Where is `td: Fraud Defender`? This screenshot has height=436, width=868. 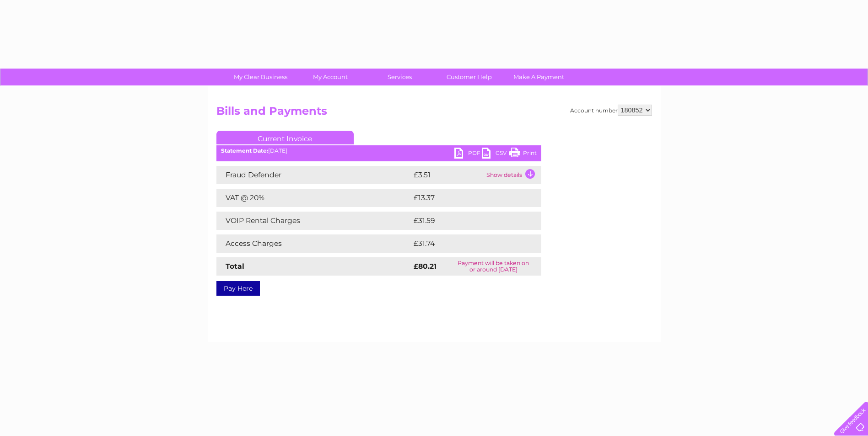
td: Fraud Defender is located at coordinates (314, 176).